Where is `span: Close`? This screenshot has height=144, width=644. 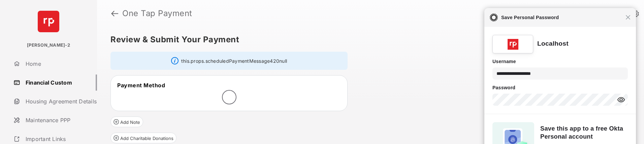
span: Close is located at coordinates (628, 17).